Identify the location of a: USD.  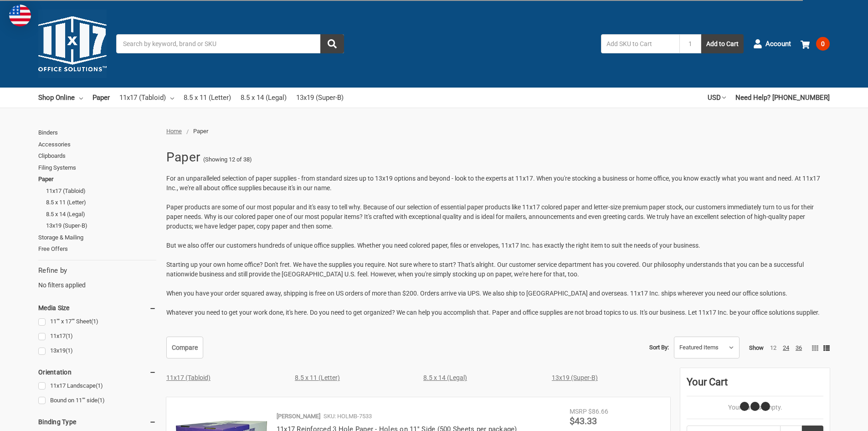
(716, 97).